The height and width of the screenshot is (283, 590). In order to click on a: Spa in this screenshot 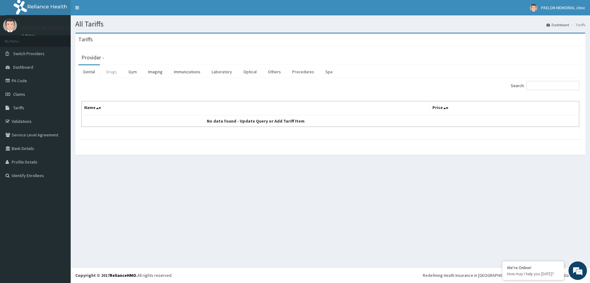, I will do `click(329, 72)`.